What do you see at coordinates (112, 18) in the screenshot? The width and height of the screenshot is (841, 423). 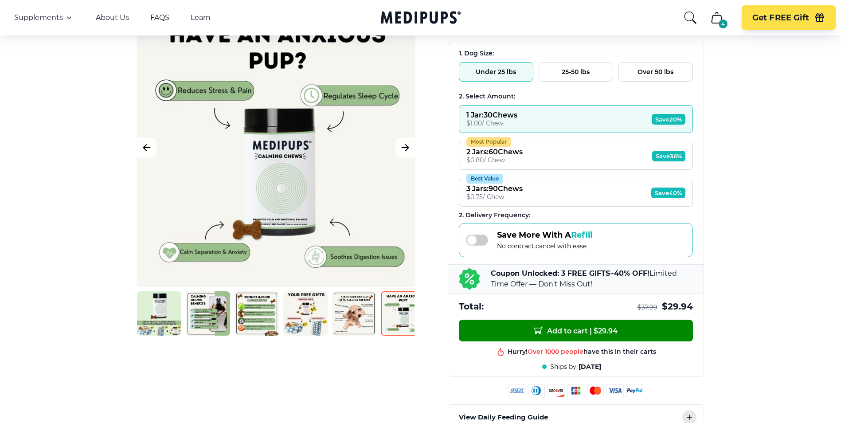 I see `a: About Us` at bounding box center [112, 18].